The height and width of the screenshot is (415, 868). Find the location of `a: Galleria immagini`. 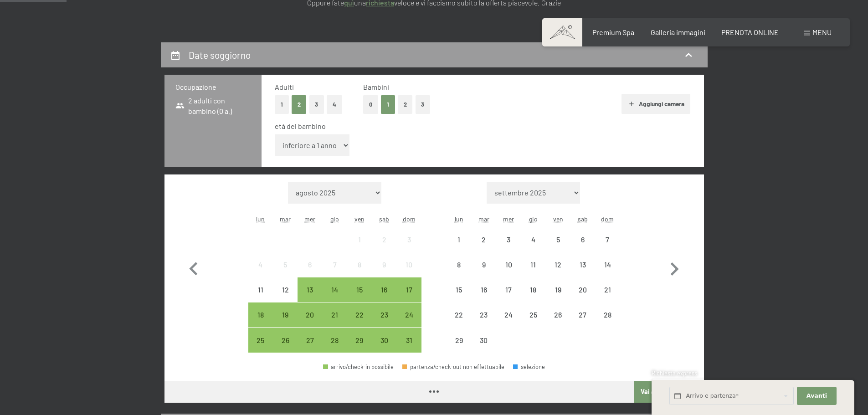

a: Galleria immagini is located at coordinates (678, 32).